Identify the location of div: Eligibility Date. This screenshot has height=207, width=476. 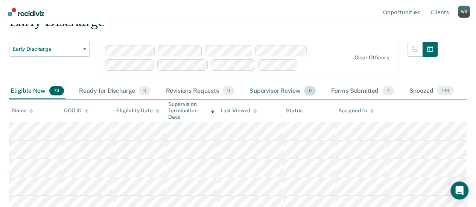
(138, 111).